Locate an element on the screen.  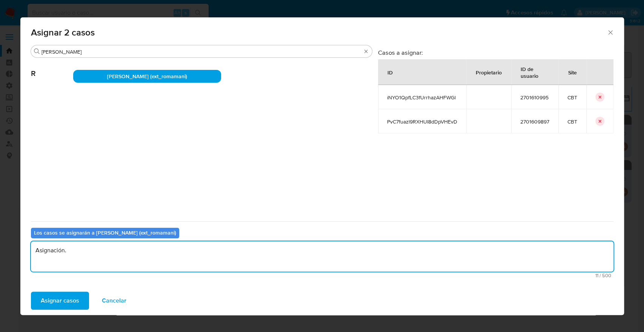
button: Borrar is located at coordinates (366, 52).